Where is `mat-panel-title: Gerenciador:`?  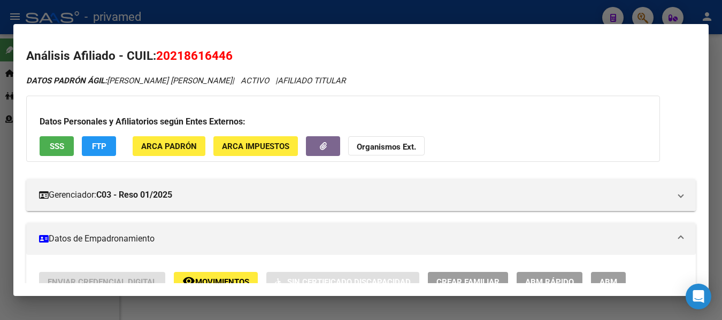 mat-panel-title: Gerenciador: is located at coordinates (355, 195).